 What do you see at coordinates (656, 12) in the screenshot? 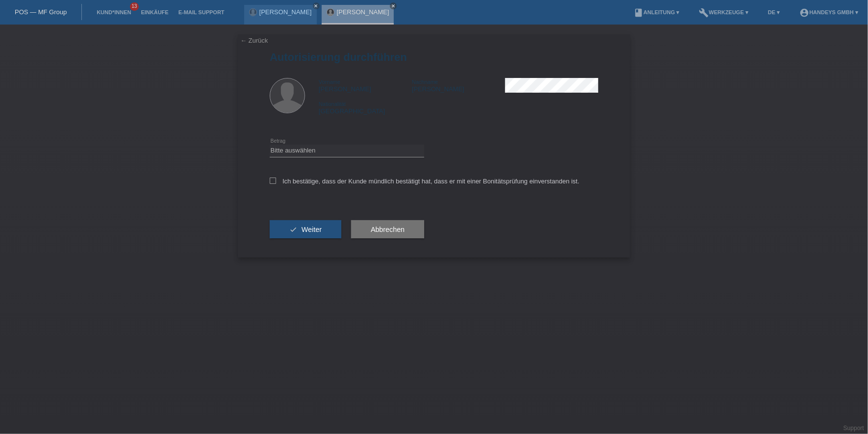
I see `a: bookAnleitung ▾` at bounding box center [656, 12].